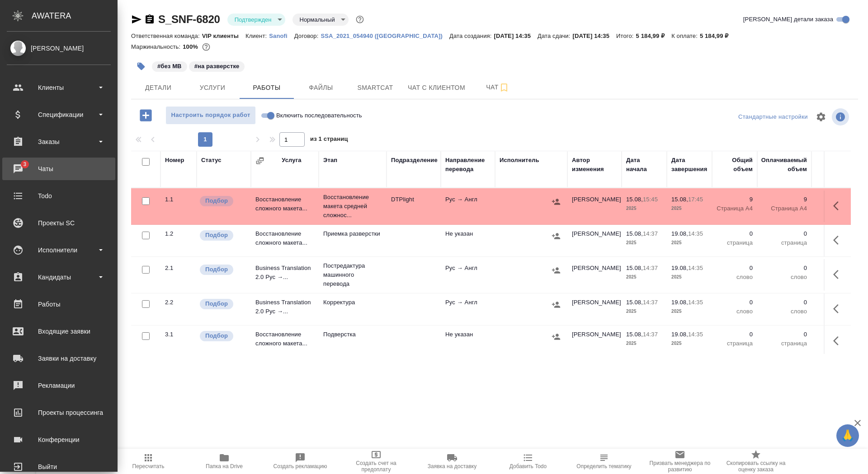  Describe the element at coordinates (291, 160) in the screenshot. I see `div: Услуга` at that location.